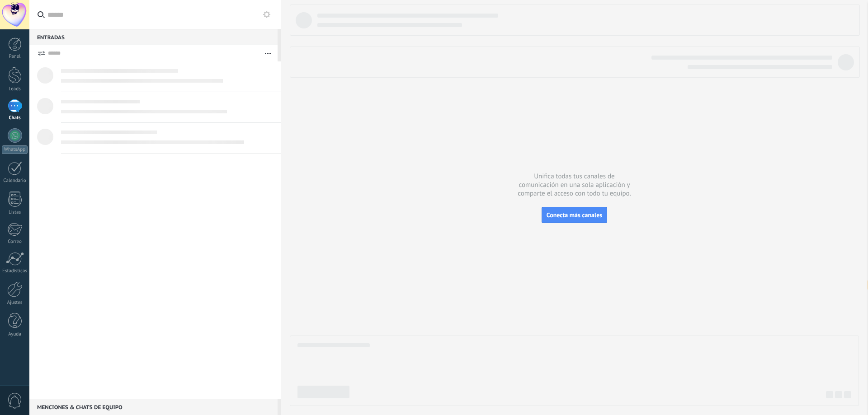 This screenshot has height=415, width=868. What do you see at coordinates (153, 407) in the screenshot?
I see `div: Menciones & Chats de equipo` at bounding box center [153, 407].